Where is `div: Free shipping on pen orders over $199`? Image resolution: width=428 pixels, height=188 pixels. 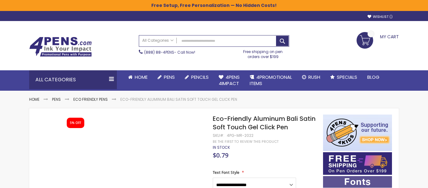 div: Free shipping on pen orders over $199 is located at coordinates (263, 53).